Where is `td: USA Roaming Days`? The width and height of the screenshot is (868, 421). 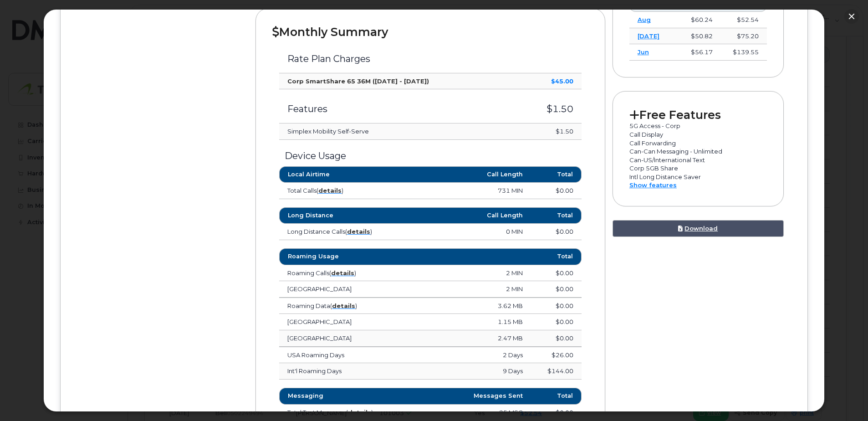 td: USA Roaming Days is located at coordinates (342, 355).